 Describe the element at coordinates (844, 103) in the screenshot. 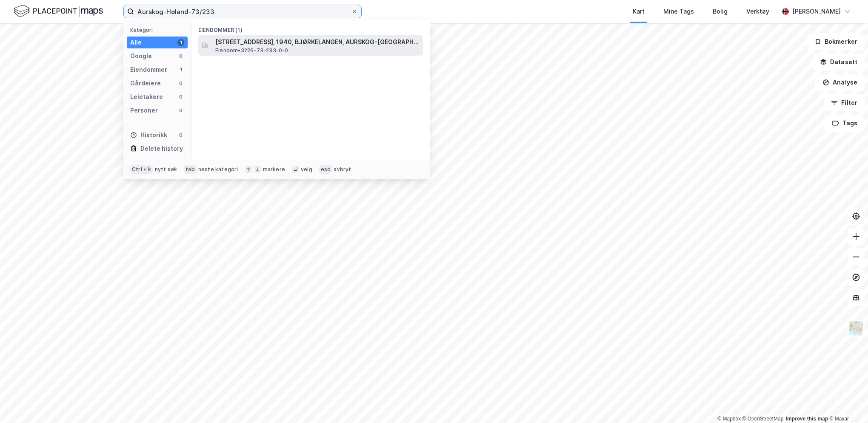

I see `button: Filter` at that location.